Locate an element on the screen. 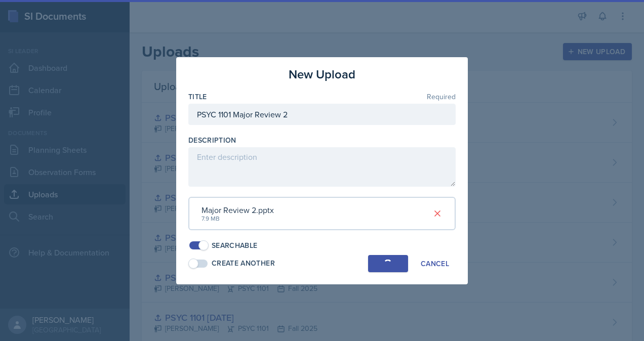 The height and width of the screenshot is (341, 644). div: 7.9 MB is located at coordinates (238, 219).